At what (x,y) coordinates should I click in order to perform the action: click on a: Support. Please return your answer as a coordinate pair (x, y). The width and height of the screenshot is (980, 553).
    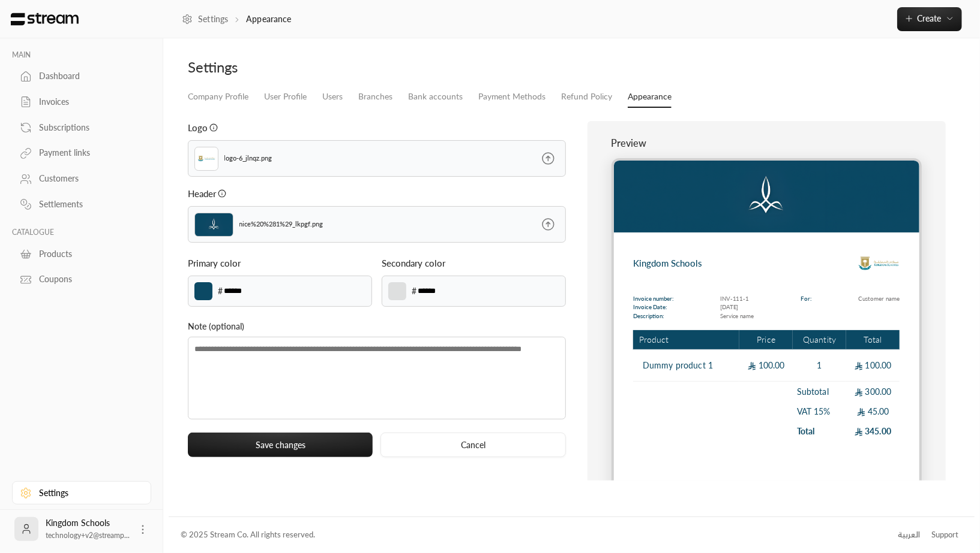
    Looking at the image, I should click on (945, 535).